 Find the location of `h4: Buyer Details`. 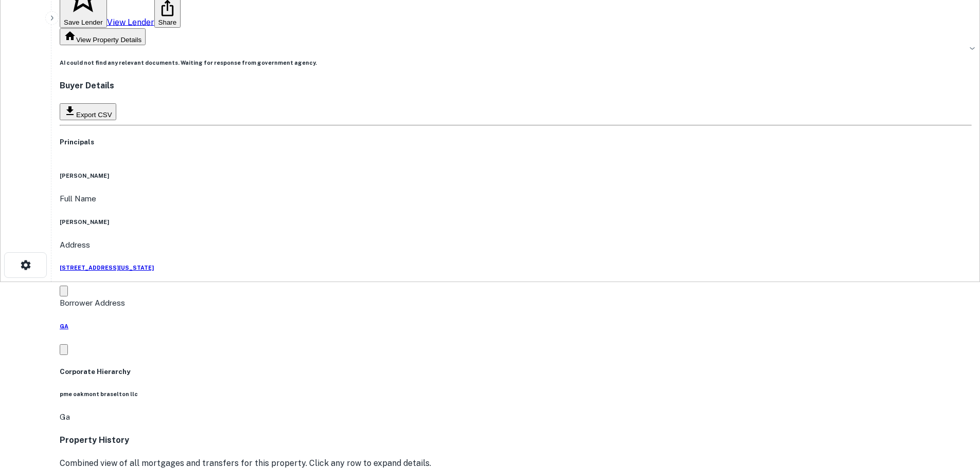

h4: Buyer Details is located at coordinates (515, 85).